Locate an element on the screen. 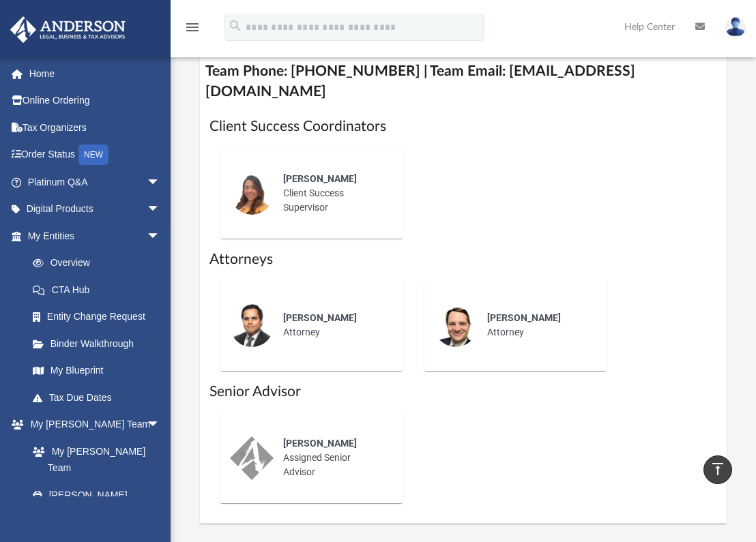  h1: Senior Advisor is located at coordinates (463, 392).